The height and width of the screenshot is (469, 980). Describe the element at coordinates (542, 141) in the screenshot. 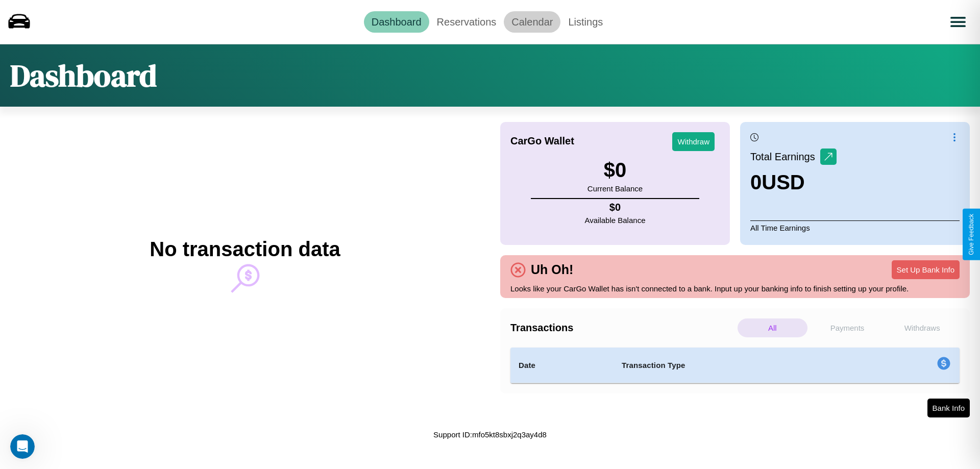

I see `h4: CarGo Wallet` at that location.